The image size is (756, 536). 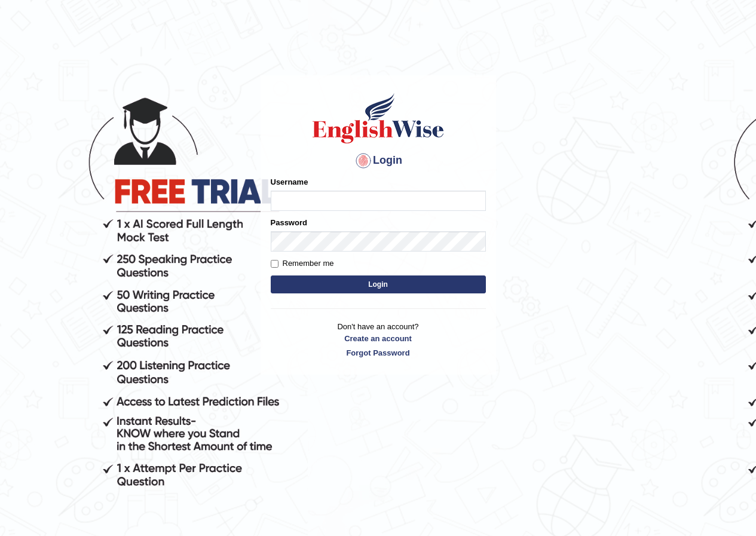 I want to click on label: Password, so click(x=289, y=222).